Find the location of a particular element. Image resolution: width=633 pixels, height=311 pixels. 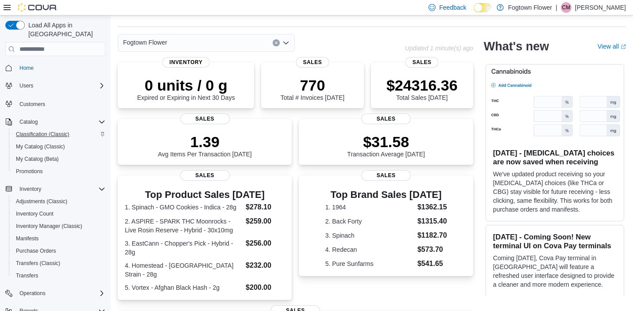

a: Purchase Orders is located at coordinates (36, 251).